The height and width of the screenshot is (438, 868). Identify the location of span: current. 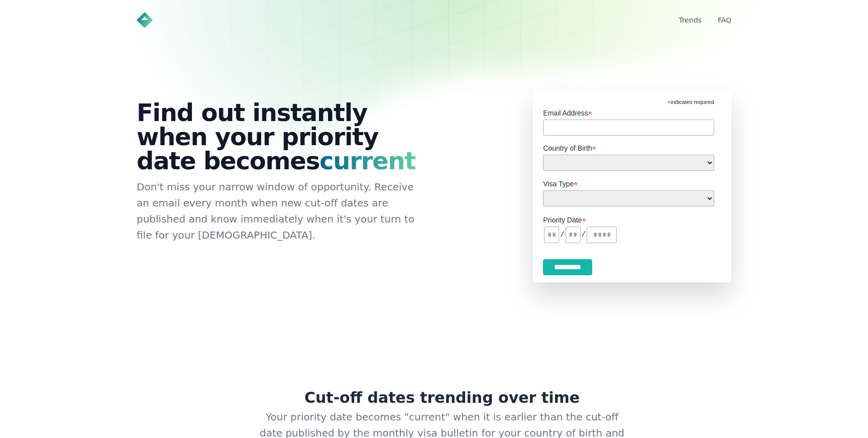
(367, 161).